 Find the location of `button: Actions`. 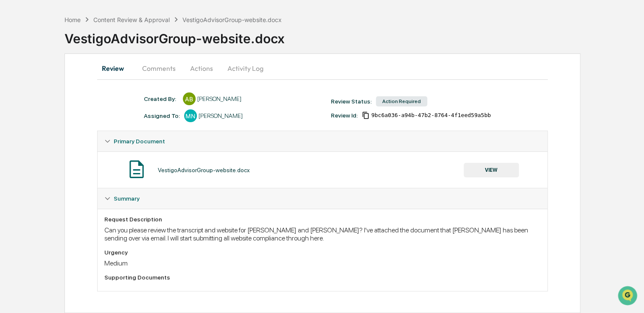

button: Actions is located at coordinates (201, 68).